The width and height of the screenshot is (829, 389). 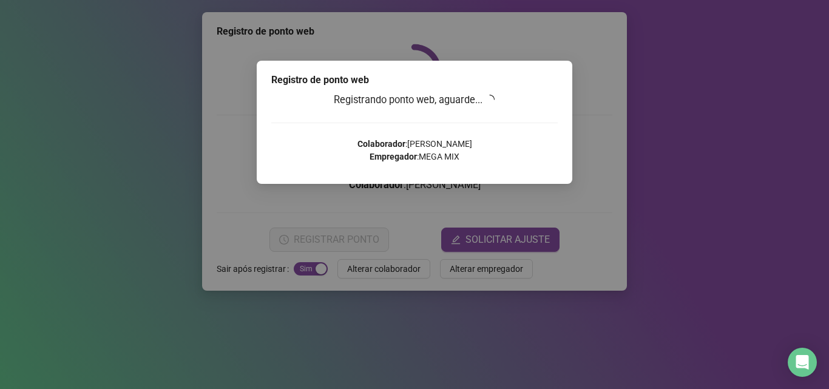 What do you see at coordinates (414, 80) in the screenshot?
I see `div: Registro de ponto web` at bounding box center [414, 80].